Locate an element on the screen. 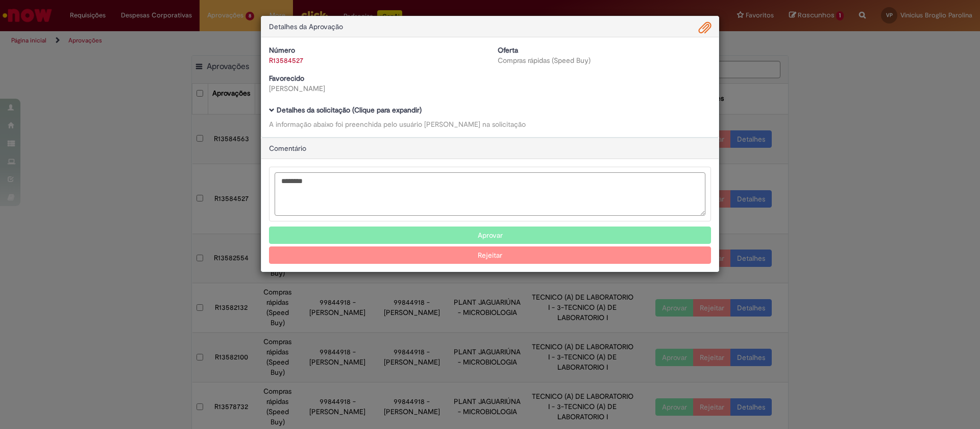 The width and height of the screenshot is (980, 429). b: Favorecido is located at coordinates (286, 78).